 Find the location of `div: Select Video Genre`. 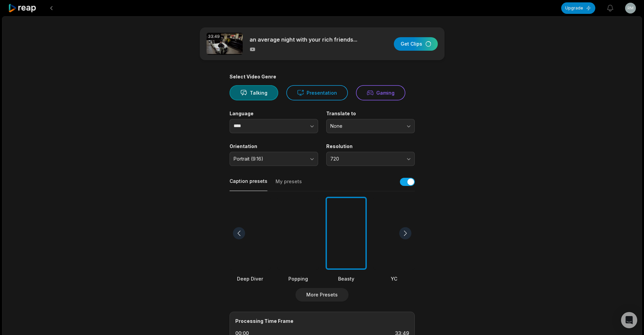

div: Select Video Genre is located at coordinates (322, 77).